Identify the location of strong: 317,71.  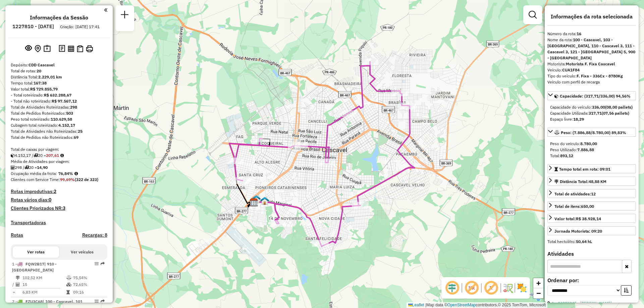
(595, 113).